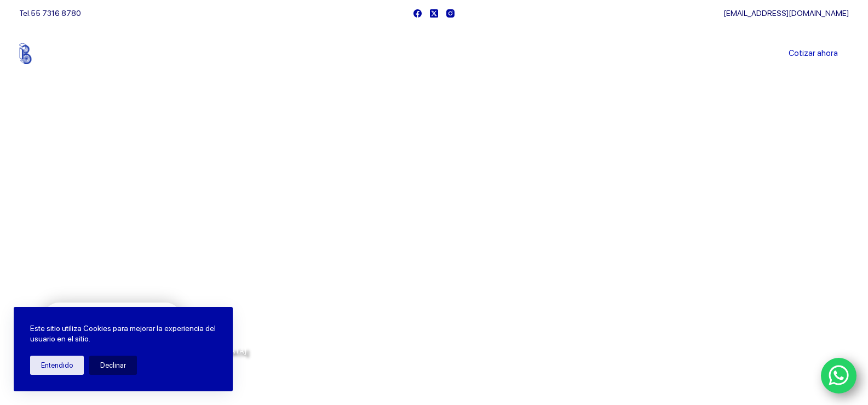 The image size is (868, 405). I want to click on a: WhatsApp, so click(839, 375).